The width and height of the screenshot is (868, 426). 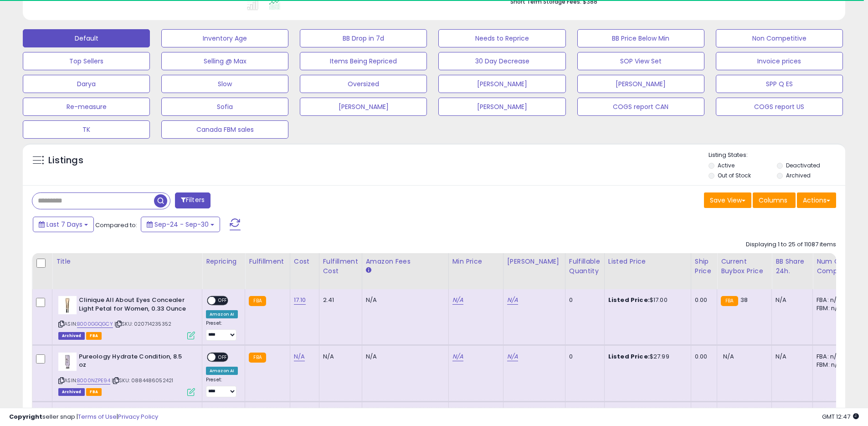 What do you see at coordinates (94, 392) in the screenshot?
I see `span: FBA` at bounding box center [94, 392].